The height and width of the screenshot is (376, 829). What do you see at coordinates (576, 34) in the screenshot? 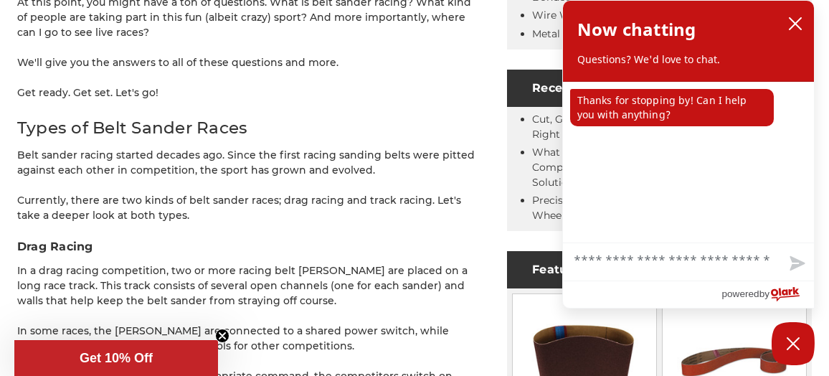
I see `a: Metal Saw Blades` at bounding box center [576, 34].